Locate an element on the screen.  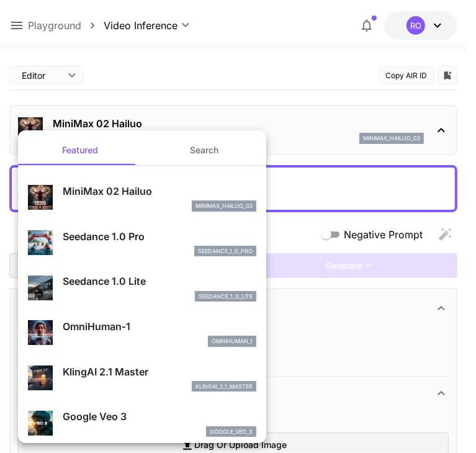
p: Google Veo 3 is located at coordinates (160, 416).